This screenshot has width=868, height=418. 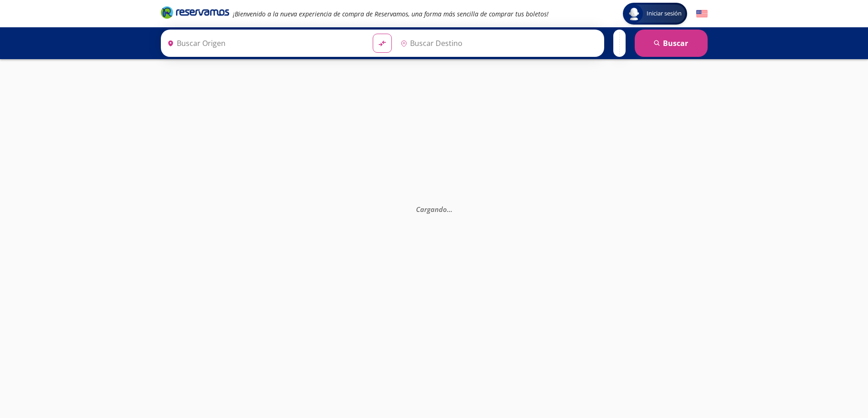 I want to click on button: Buscar, so click(x=671, y=43).